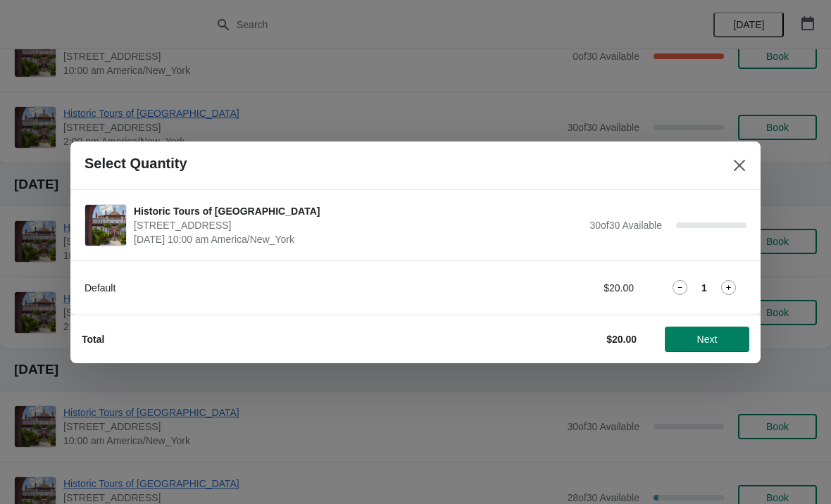 This screenshot has height=504, width=831. What do you see at coordinates (707, 339) in the screenshot?
I see `span: Next` at bounding box center [707, 339].